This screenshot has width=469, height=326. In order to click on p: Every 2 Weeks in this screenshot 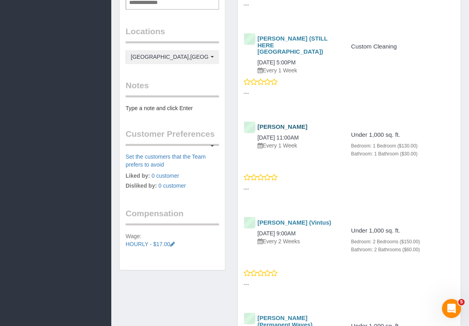, I will do `click(297, 241)`.